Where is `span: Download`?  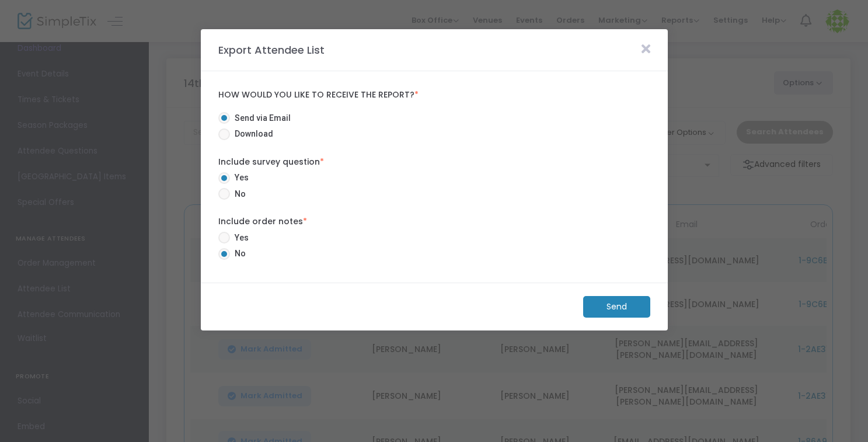 span: Download is located at coordinates (252, 134).